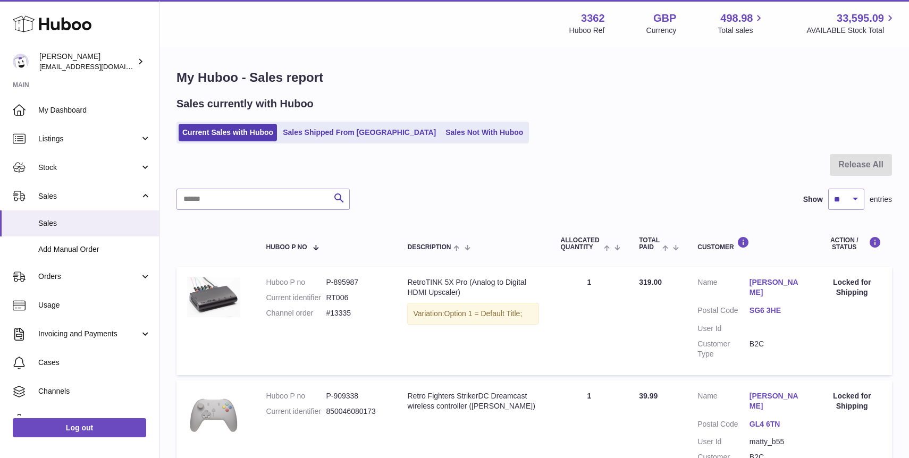 This screenshot has width=909, height=458. Describe the element at coordinates (89, 334) in the screenshot. I see `span: Invoicing and Payments` at that location.